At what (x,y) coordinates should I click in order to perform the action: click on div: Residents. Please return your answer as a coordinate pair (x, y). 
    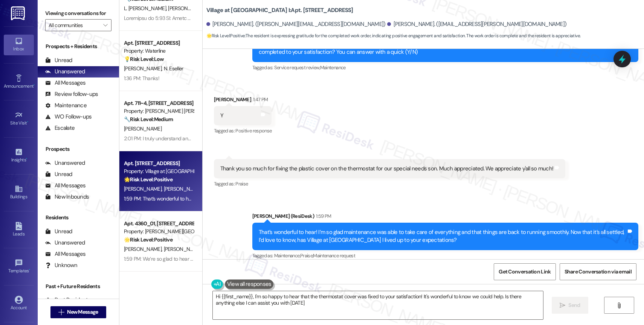
    Looking at the image, I should click on (78, 217).